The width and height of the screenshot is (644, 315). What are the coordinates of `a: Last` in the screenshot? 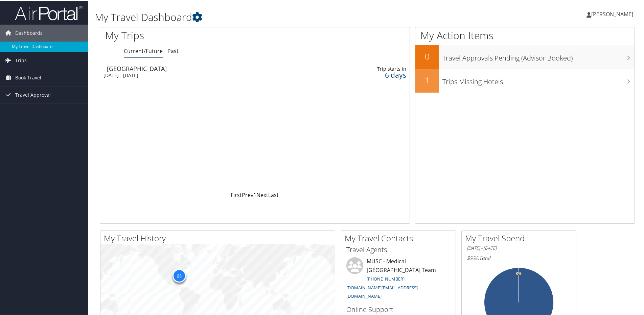 It's located at (273, 194).